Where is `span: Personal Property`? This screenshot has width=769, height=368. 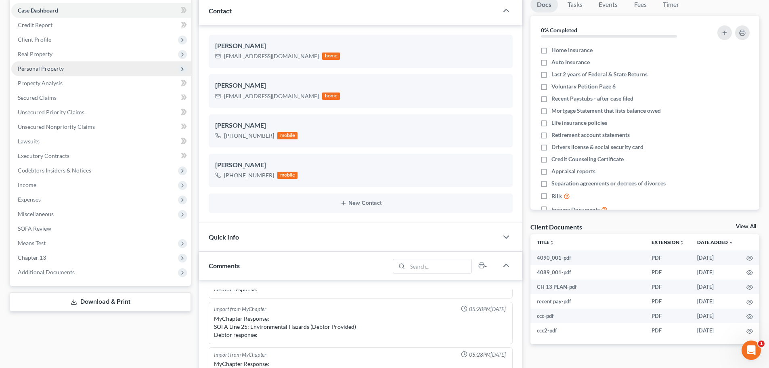
span: Personal Property is located at coordinates (41, 68).